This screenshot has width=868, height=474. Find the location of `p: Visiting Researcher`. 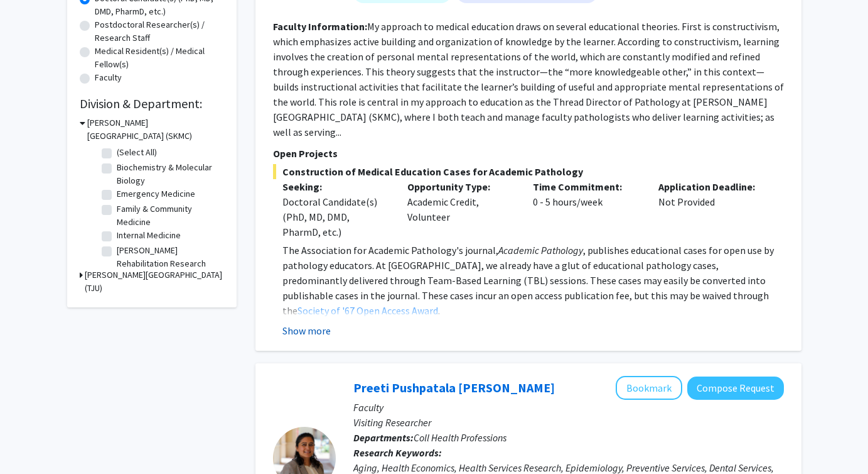

p: Visiting Researcher is located at coordinates (568, 422).